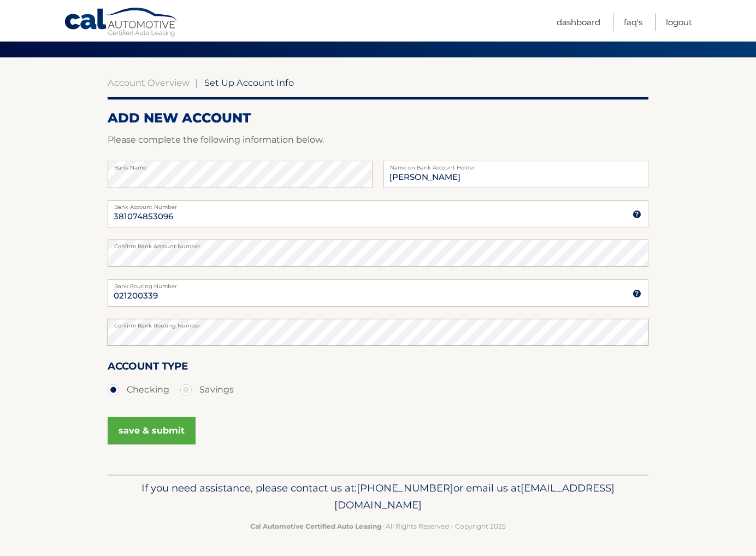 This screenshot has height=556, width=756. I want to click on label: Bank Routing Number, so click(378, 284).